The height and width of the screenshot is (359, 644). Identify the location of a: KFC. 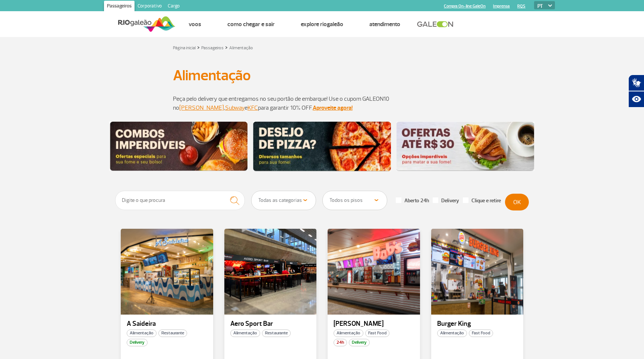
(253, 108).